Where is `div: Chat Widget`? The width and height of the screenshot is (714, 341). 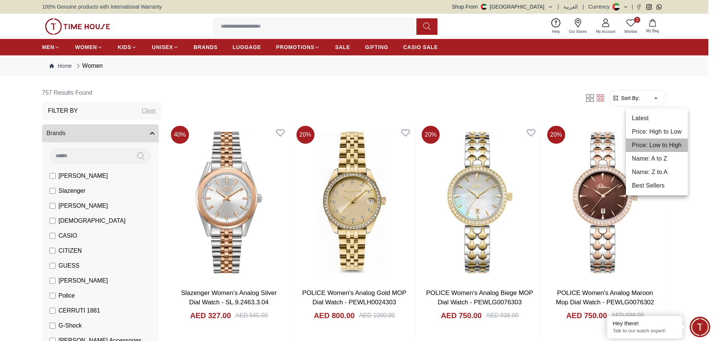
div: Chat Widget is located at coordinates (699, 327).